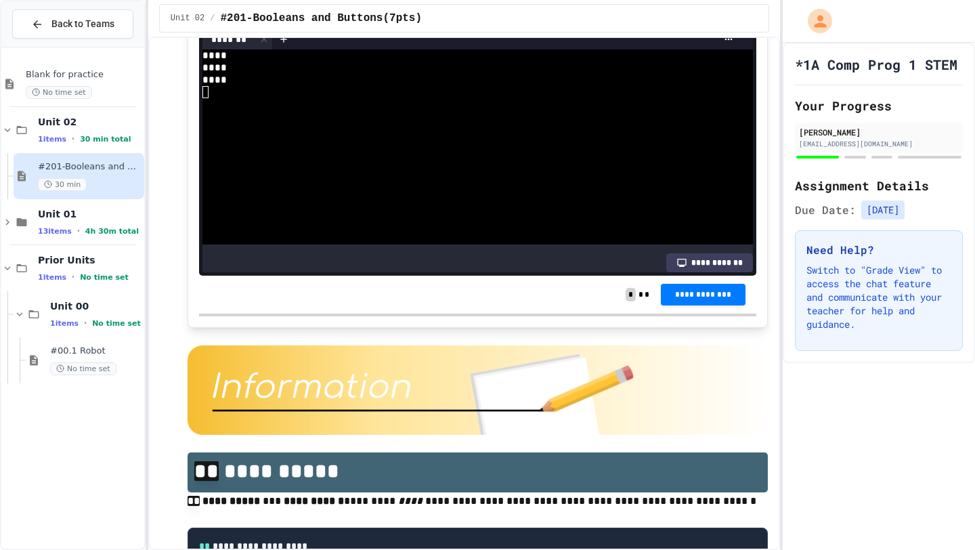 The height and width of the screenshot is (550, 975). I want to click on h1: *1A Comp Prog 1 STEM, so click(876, 64).